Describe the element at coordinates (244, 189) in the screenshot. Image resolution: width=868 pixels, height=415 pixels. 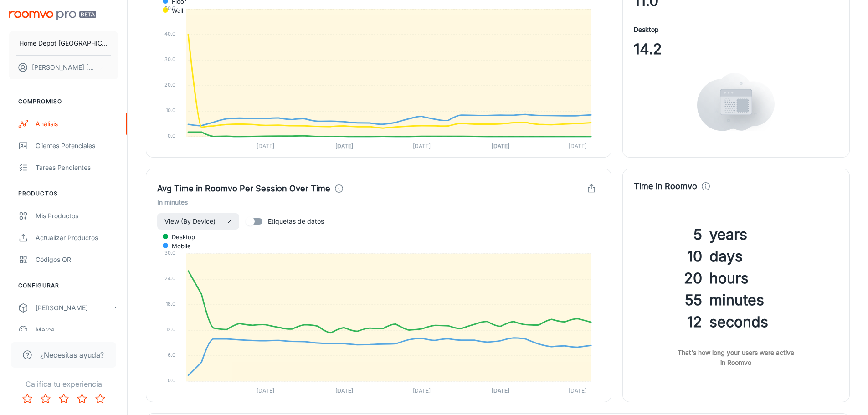
I see `h4: Avg Time in Roomvo Per Session Over Time` at that location.